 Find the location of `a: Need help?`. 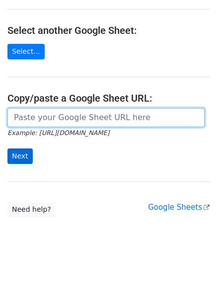

a: Need help? is located at coordinates (31, 209).